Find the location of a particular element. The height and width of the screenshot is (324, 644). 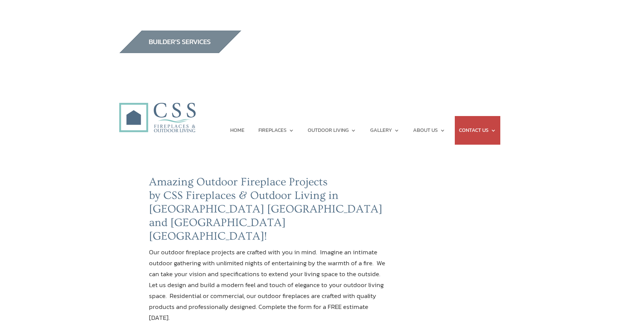

a: OUTDOOR LIVING is located at coordinates (332, 130).